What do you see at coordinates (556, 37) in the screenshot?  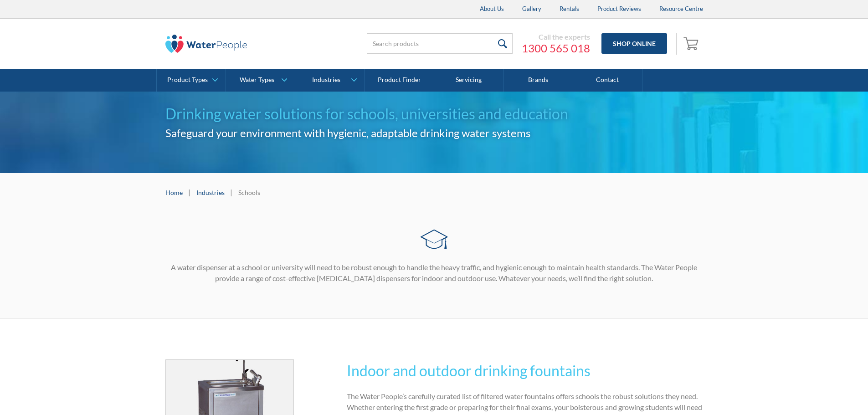 I see `div: Call the experts` at bounding box center [556, 37].